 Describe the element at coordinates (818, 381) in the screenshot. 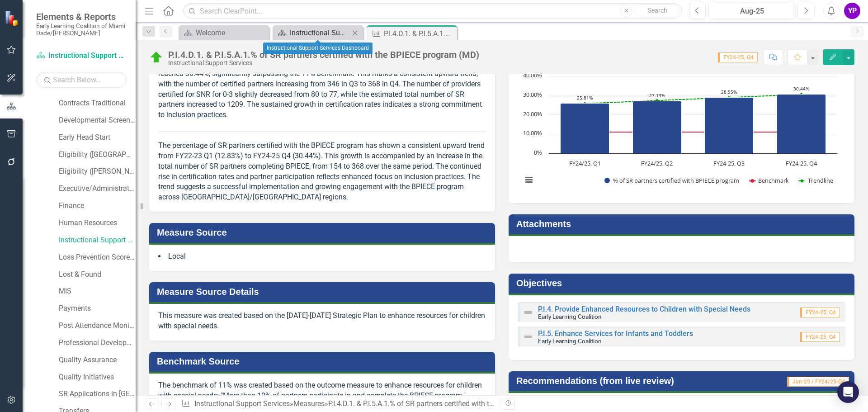

I see `span: Jun-25 / FY24/25-Q4` at that location.